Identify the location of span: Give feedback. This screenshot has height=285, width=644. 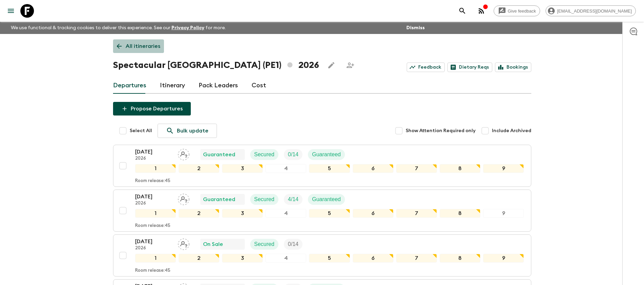
(521, 11).